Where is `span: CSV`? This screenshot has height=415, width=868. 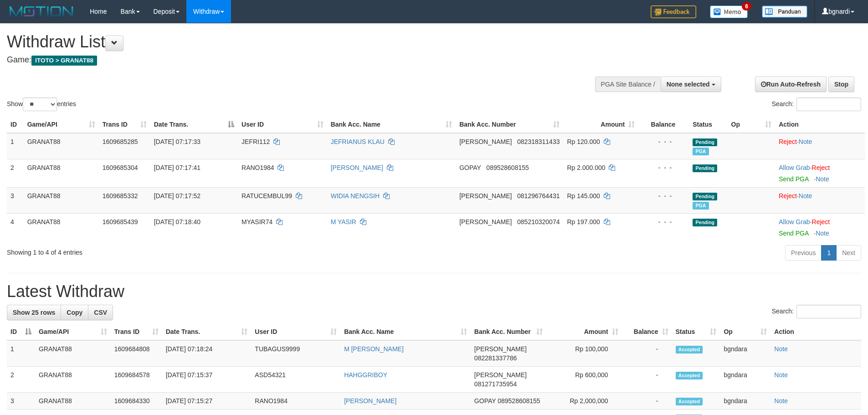 span: CSV is located at coordinates (100, 313).